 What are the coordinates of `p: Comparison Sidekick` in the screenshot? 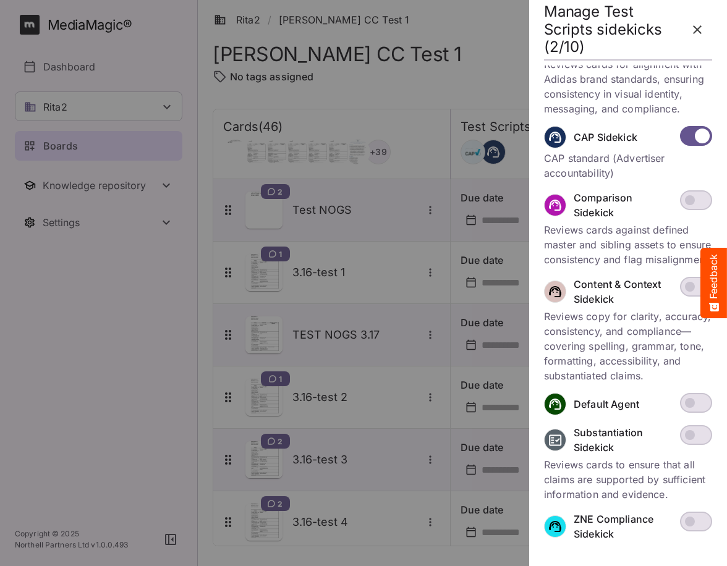 It's located at (623, 205).